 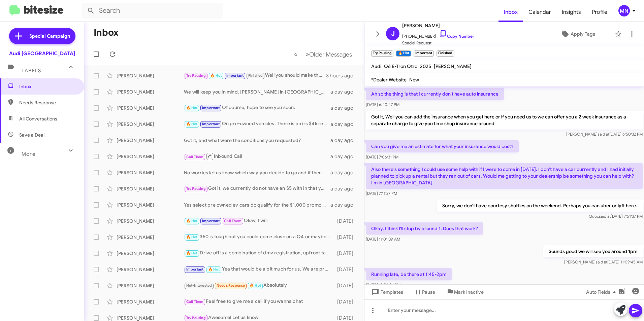 I want to click on div: MN, so click(x=624, y=11).